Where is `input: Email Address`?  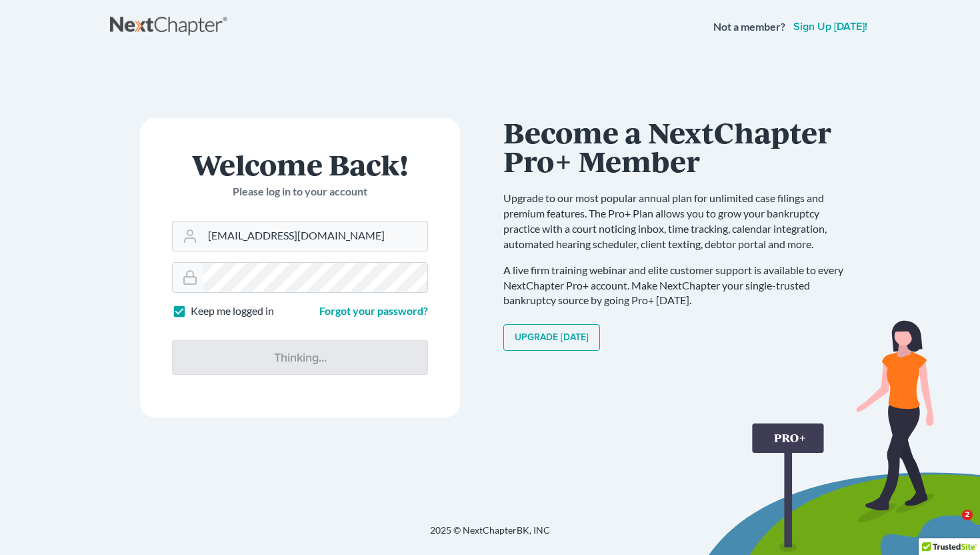 input: Email Address is located at coordinates (315, 236).